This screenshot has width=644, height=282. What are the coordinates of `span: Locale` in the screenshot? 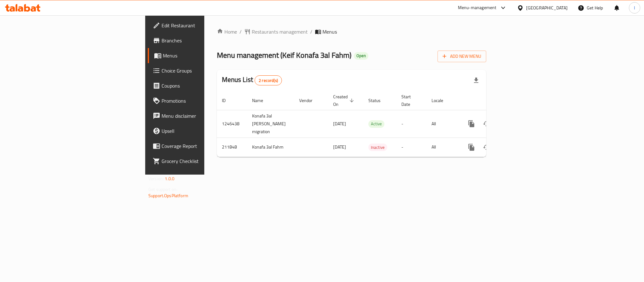 It's located at (441, 100).